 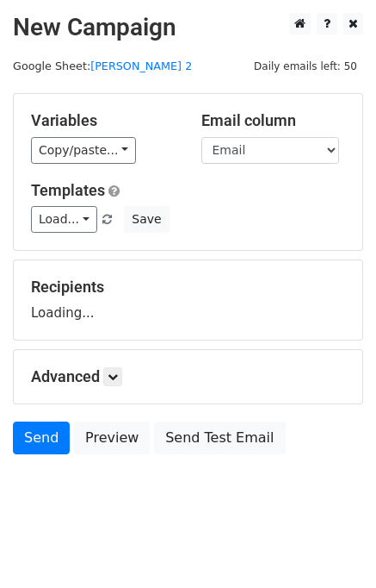 What do you see at coordinates (306, 67) in the screenshot?
I see `span: Daily emails left: 50` at bounding box center [306, 67].